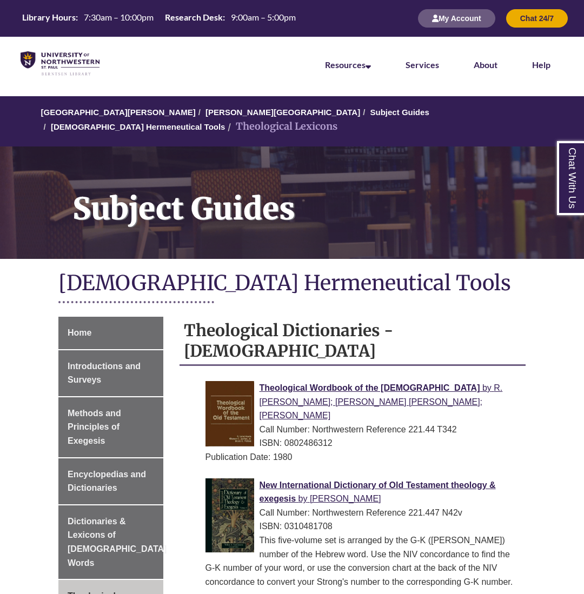 The height and width of the screenshot is (594, 584). What do you see at coordinates (111, 481) in the screenshot?
I see `a: Encyclopedias and Dictionaries` at bounding box center [111, 481].